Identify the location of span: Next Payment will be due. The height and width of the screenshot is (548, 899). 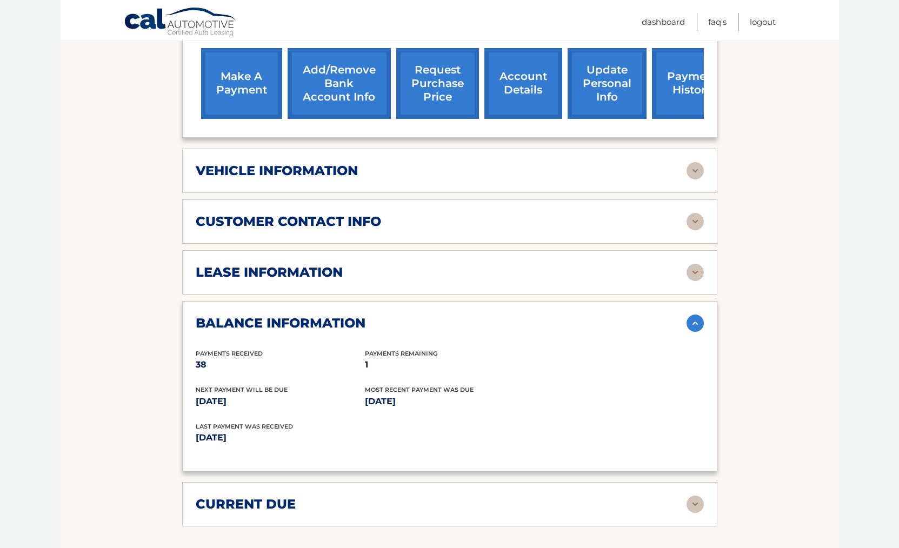
(242, 390).